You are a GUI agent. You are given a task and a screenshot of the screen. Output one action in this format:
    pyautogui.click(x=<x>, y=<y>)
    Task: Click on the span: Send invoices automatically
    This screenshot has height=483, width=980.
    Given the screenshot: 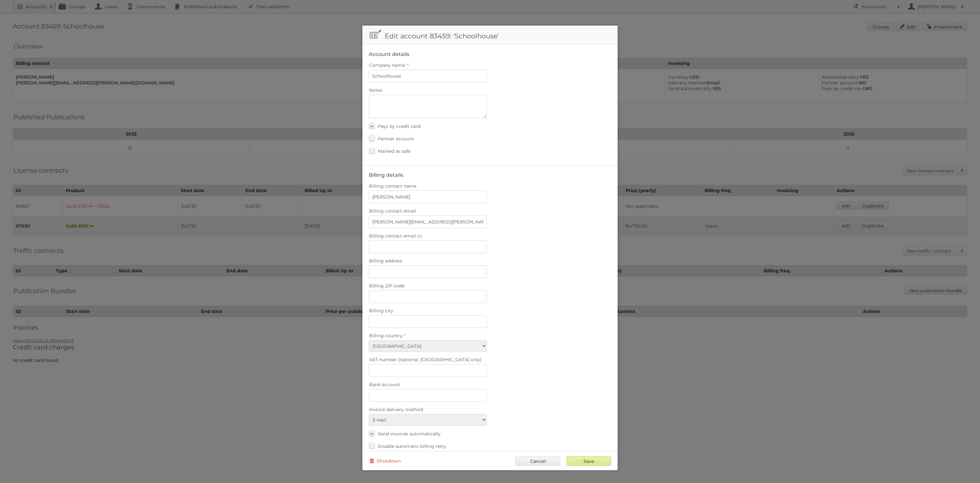 What is the action you would take?
    pyautogui.click(x=409, y=434)
    